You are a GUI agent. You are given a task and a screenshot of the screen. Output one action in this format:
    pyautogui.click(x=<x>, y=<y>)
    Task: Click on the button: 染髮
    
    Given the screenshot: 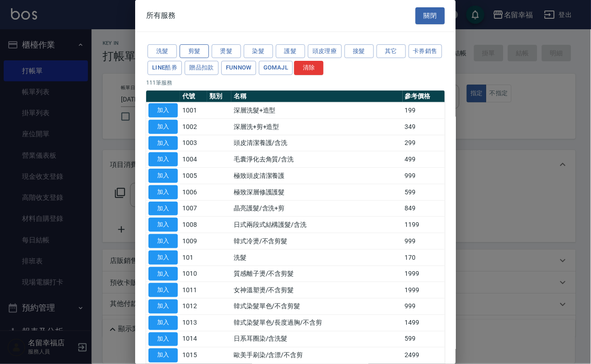 What is the action you would take?
    pyautogui.click(x=258, y=51)
    